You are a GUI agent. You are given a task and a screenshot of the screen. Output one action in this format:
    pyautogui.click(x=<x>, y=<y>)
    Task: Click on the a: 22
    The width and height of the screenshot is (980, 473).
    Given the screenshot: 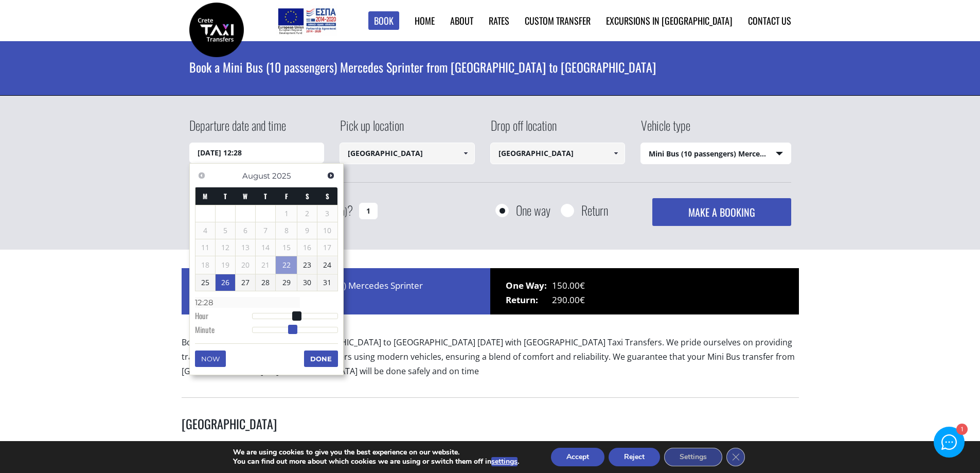 What is the action you would take?
    pyautogui.click(x=286, y=265)
    